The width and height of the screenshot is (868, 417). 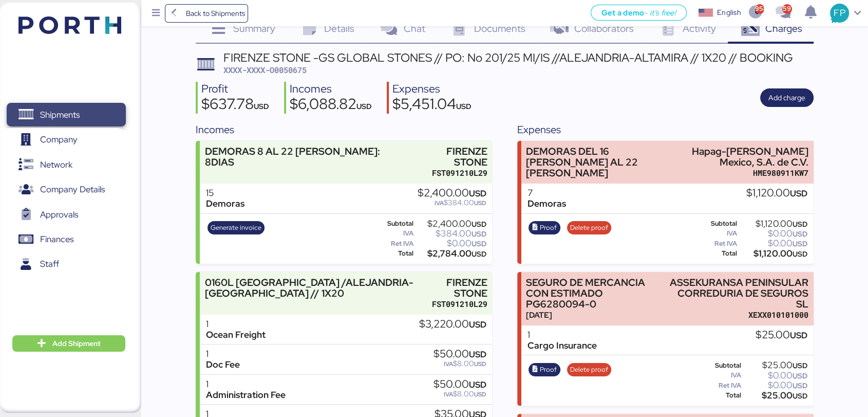 What do you see at coordinates (236, 227) in the screenshot?
I see `span: Generate invoice` at bounding box center [236, 227].